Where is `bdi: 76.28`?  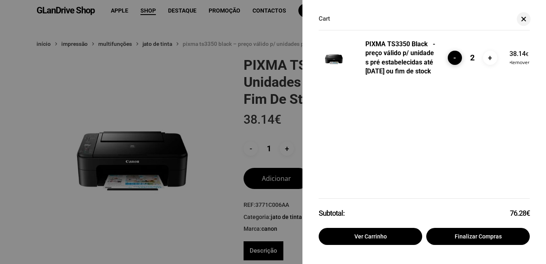 bdi: 76.28 is located at coordinates (519, 213).